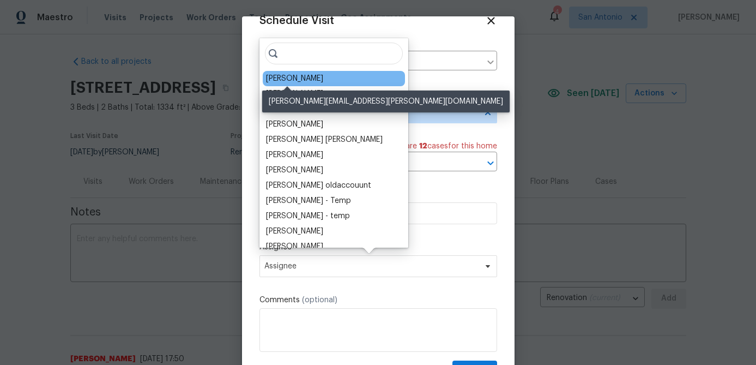 The image size is (756, 365). I want to click on span: Close, so click(491, 21).